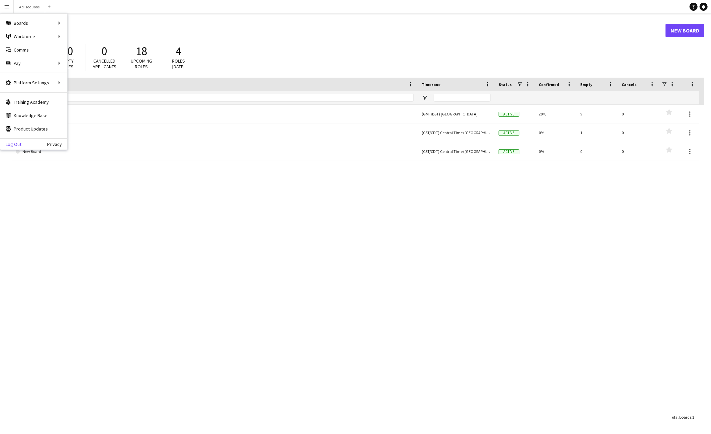  What do you see at coordinates (141, 51) in the screenshot?
I see `span: 18` at bounding box center [141, 51].